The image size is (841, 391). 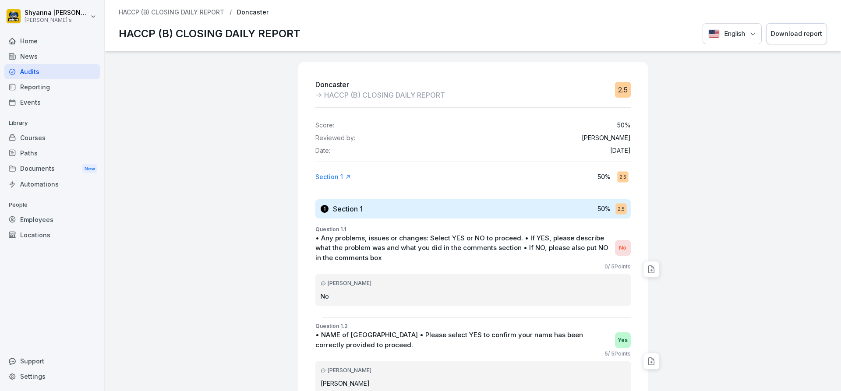 I want to click on p: Question 1.2, so click(x=473, y=326).